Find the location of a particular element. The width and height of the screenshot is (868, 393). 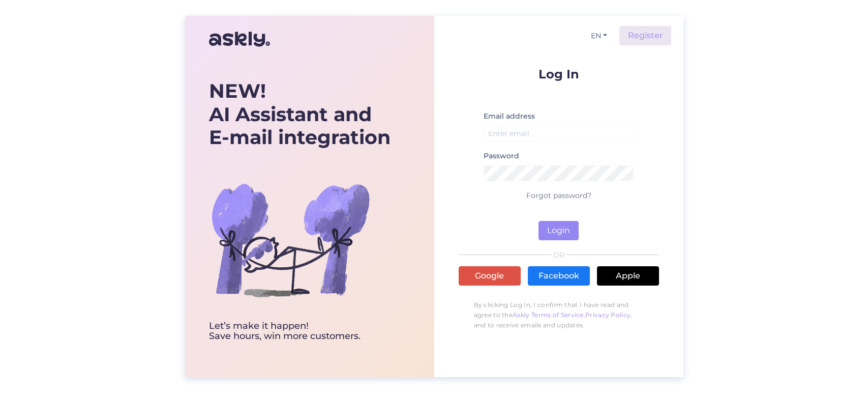

label: Email address is located at coordinates (510, 116).